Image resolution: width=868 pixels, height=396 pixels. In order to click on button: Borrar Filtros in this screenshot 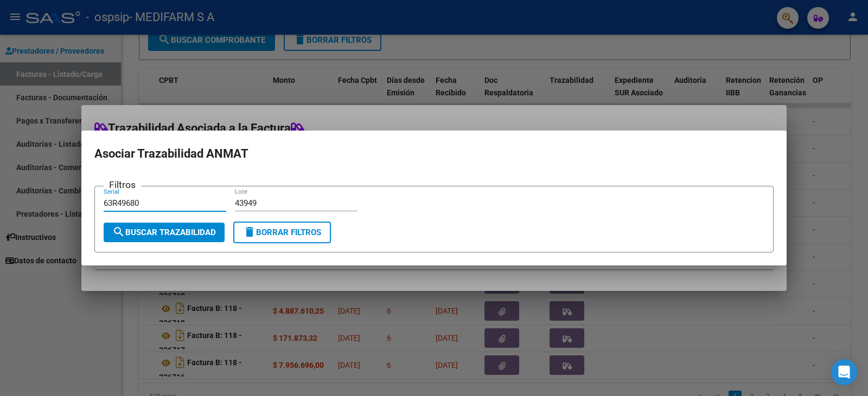, I will do `click(282, 233)`.